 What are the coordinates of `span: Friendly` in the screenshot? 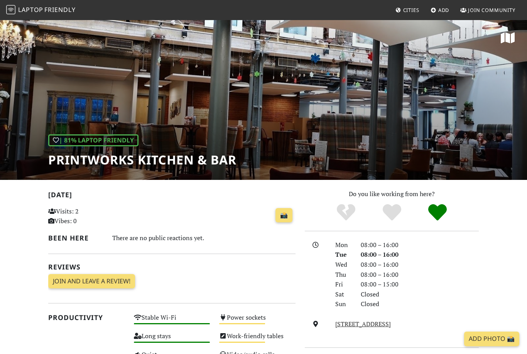 It's located at (60, 10).